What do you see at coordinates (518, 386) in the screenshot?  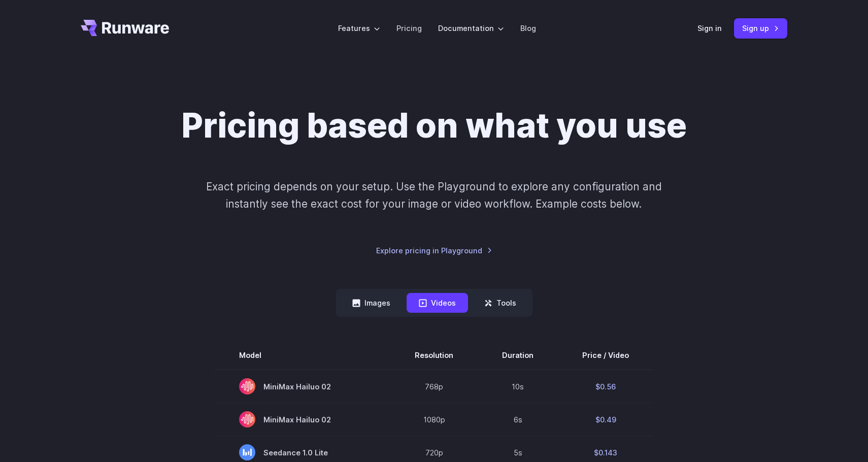 I see `td: 10s` at bounding box center [518, 386].